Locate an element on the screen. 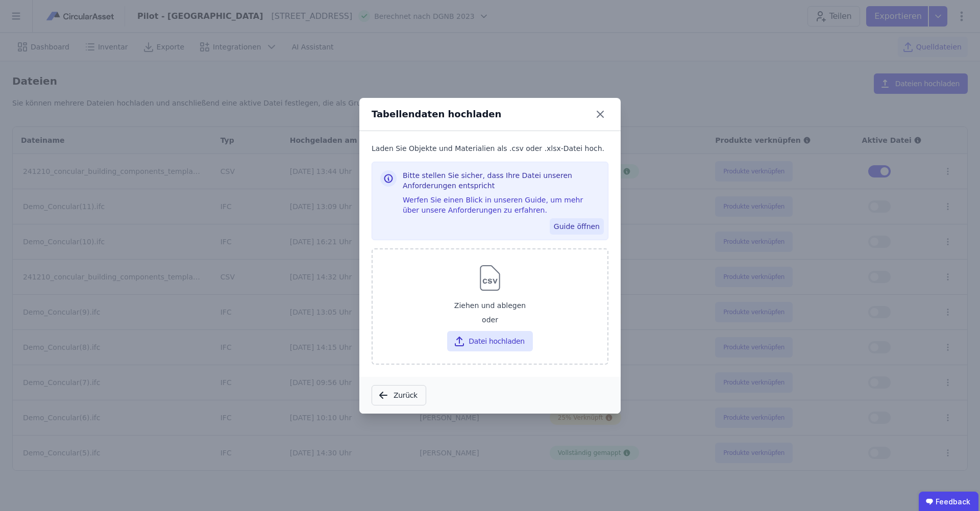  div: Ziehen und ablegen is located at coordinates (490, 306).